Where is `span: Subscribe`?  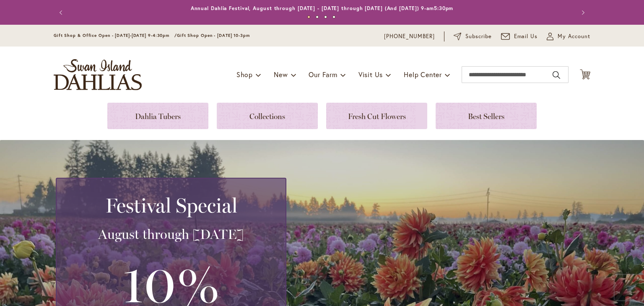
span: Subscribe is located at coordinates (478, 36).